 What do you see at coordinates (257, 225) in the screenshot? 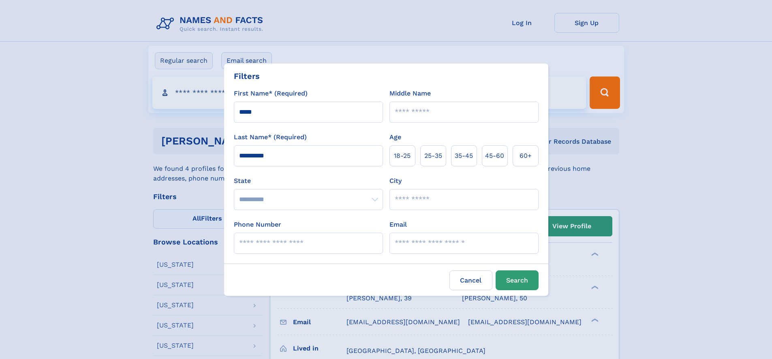
I see `label: Phone Number` at bounding box center [257, 225].